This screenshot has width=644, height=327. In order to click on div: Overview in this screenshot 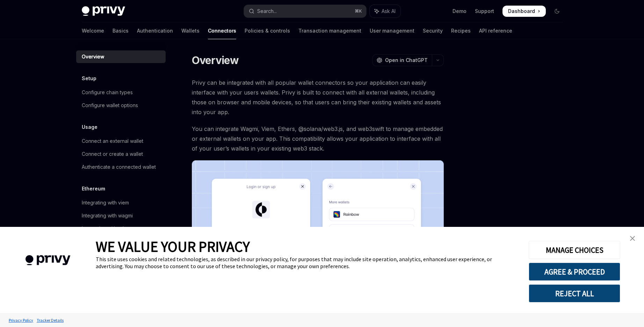, I will do `click(93, 56)`.